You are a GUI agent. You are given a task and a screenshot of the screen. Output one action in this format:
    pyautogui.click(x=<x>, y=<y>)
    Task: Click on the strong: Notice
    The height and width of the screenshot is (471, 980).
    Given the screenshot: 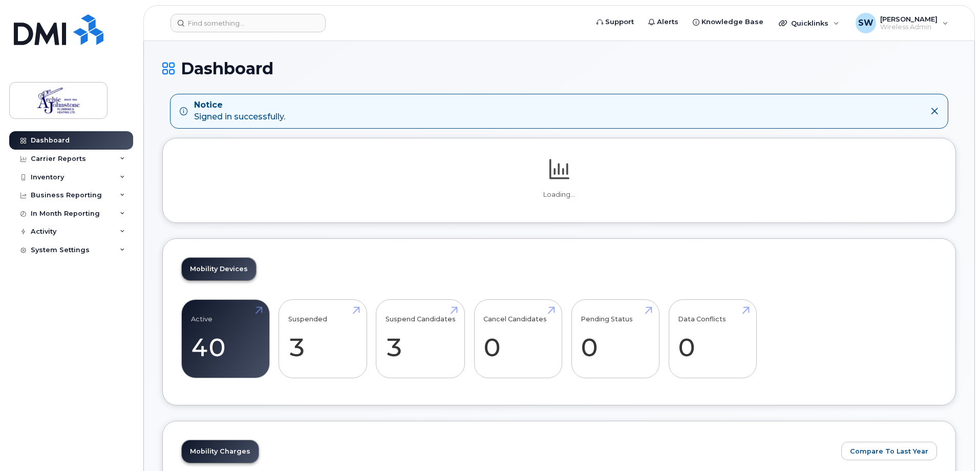 What is the action you would take?
    pyautogui.click(x=240, y=105)
    